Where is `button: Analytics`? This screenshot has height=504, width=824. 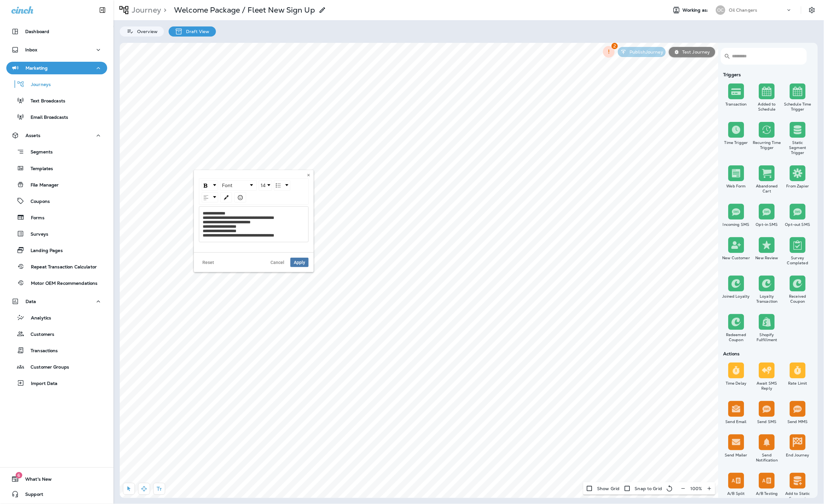 button: Analytics is located at coordinates (57, 317).